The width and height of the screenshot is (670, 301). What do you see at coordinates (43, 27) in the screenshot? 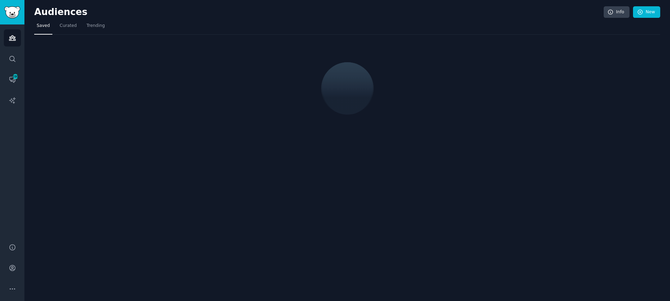
I see `a: Saved` at bounding box center [43, 27].